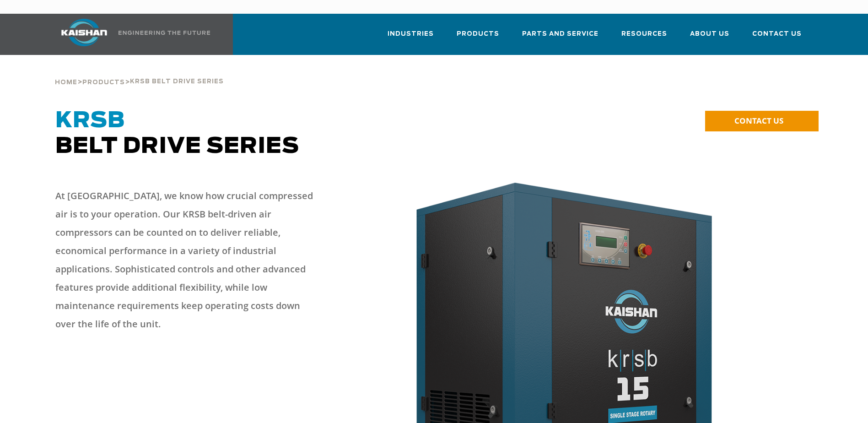  I want to click on span: Contact Us, so click(777, 34).